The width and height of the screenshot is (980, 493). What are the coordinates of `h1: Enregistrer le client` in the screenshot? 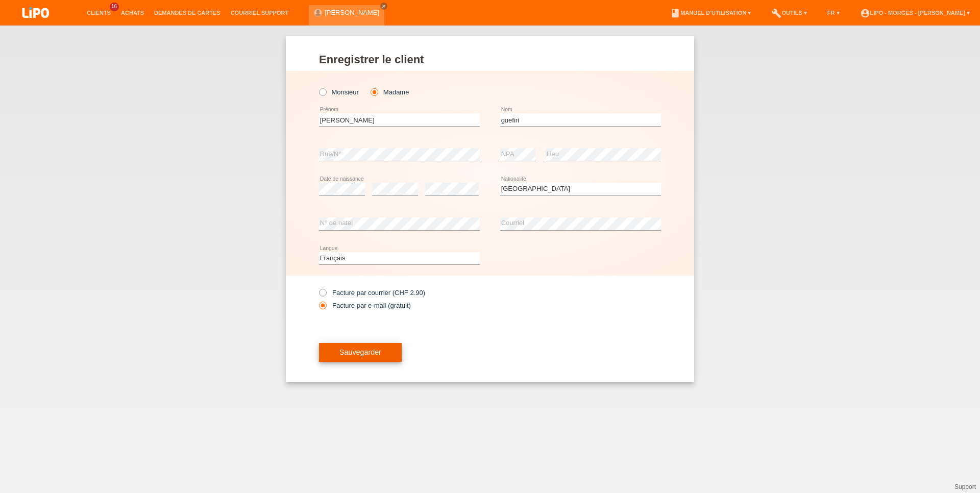 It's located at (490, 59).